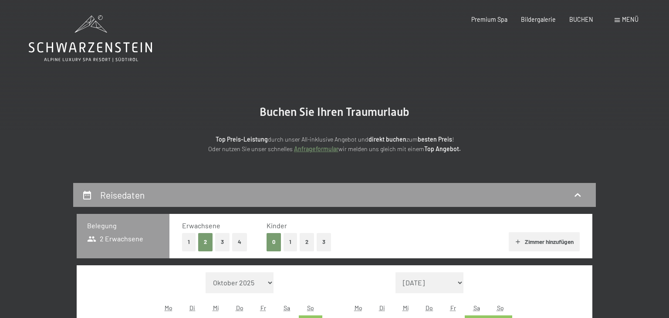 The image size is (669, 318). Describe the element at coordinates (316, 149) in the screenshot. I see `a: Anfrageformular` at that location.